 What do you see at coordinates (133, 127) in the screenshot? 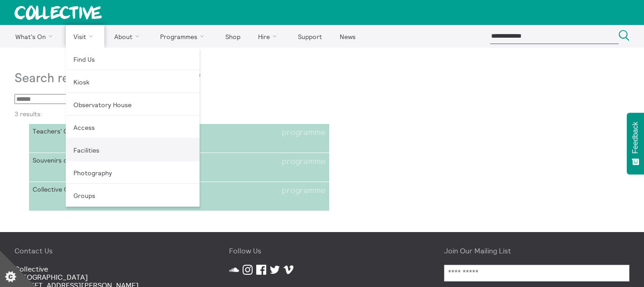
I see `a: Access` at bounding box center [133, 127].